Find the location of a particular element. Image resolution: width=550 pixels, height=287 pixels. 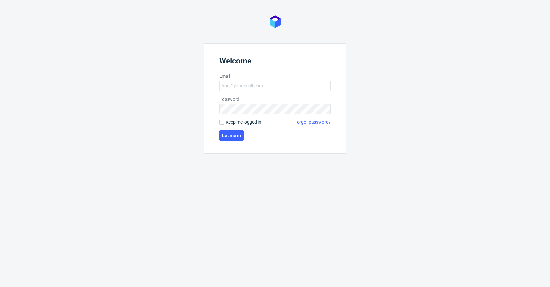

button: Let me in is located at coordinates (232, 135).